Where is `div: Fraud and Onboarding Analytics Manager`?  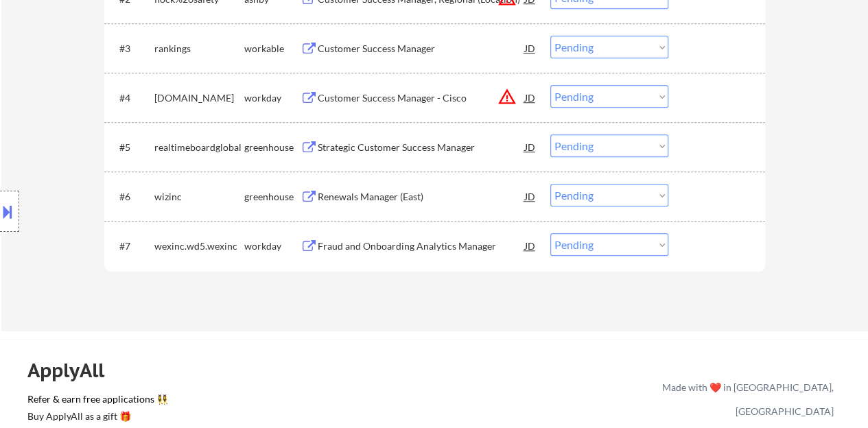 div: Fraud and Onboarding Analytics Manager is located at coordinates (421, 246).